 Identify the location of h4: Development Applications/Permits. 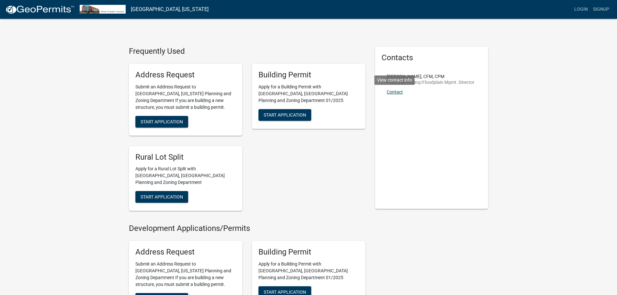
(247, 228).